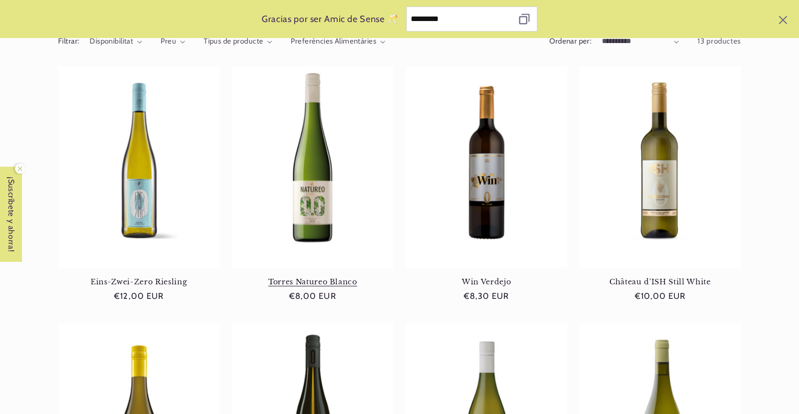 The image size is (799, 414). I want to click on span: Disponibilitat, so click(111, 41).